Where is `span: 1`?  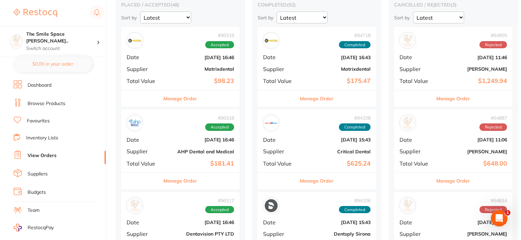
span: 1 is located at coordinates (507, 213).